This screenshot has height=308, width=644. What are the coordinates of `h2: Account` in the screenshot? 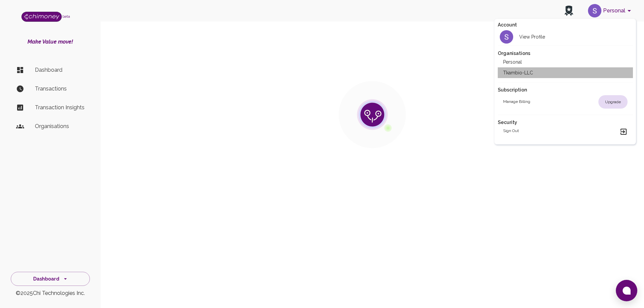 It's located at (564, 25).